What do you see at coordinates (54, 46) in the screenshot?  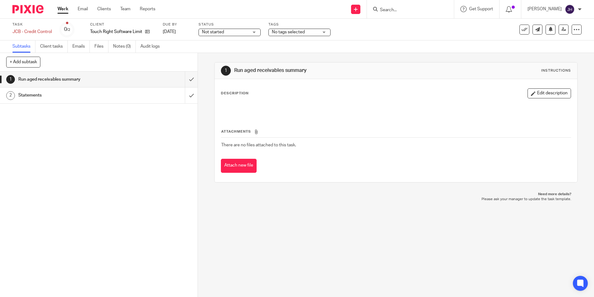 I see `a: Client tasks` at bounding box center [54, 46].